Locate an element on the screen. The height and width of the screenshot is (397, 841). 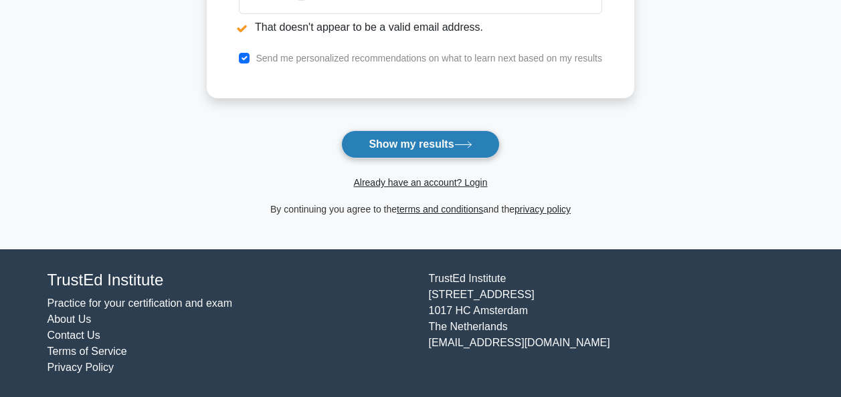
div: By continuing you agree to the and the is located at coordinates (420, 209).